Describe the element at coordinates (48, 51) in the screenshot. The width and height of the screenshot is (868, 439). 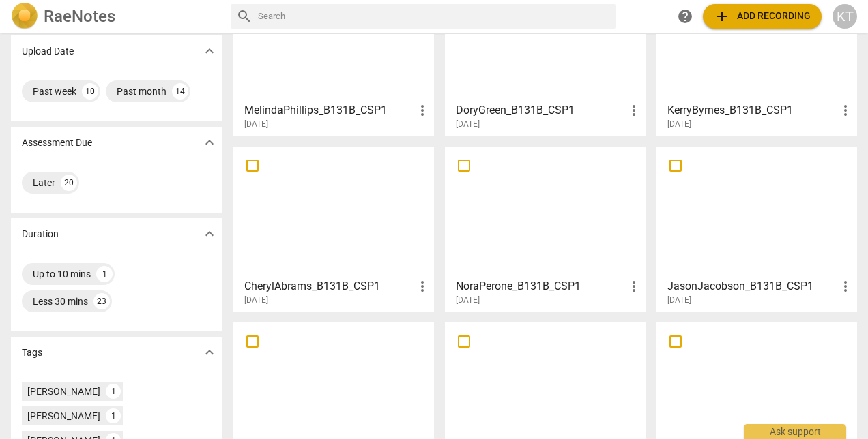
I see `p: Upload Date` at that location.